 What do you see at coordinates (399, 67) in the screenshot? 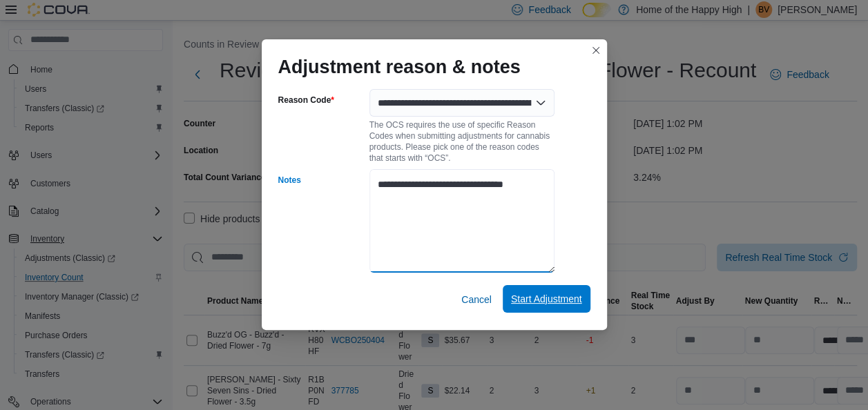
I see `h1: Adjustment reason & notes` at bounding box center [399, 67].